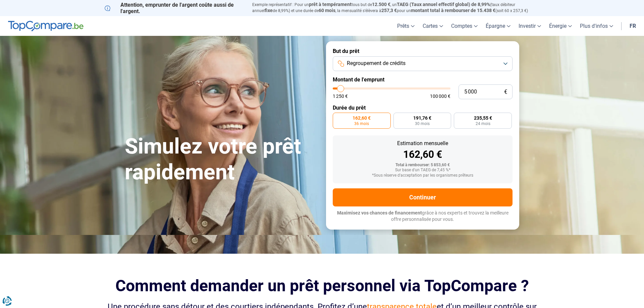  I want to click on h1: Simulez votre prêt rapidement, so click(221, 159).